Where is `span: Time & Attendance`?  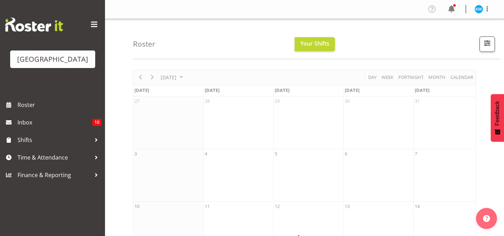
span: Time & Attendance is located at coordinates (54, 157).